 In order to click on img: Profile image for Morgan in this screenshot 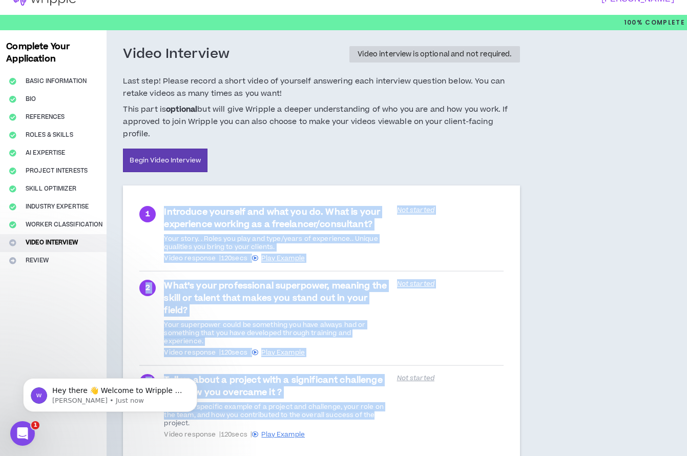, I will do `click(31, 39)`.